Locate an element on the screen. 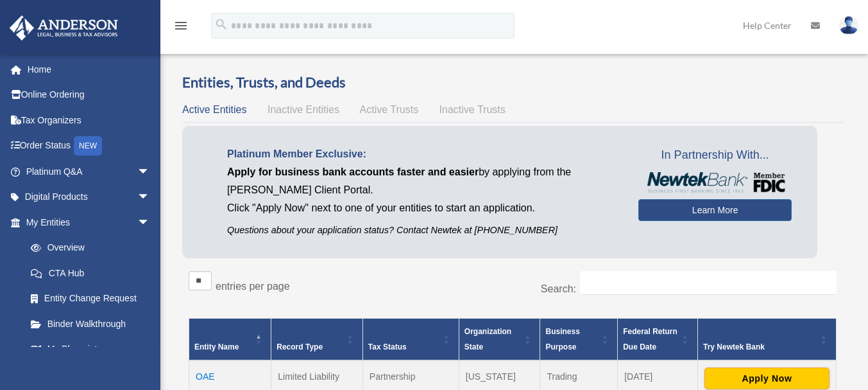 This screenshot has width=868, height=390. th: Tax Status: Activate to sort is located at coordinates (411, 339).